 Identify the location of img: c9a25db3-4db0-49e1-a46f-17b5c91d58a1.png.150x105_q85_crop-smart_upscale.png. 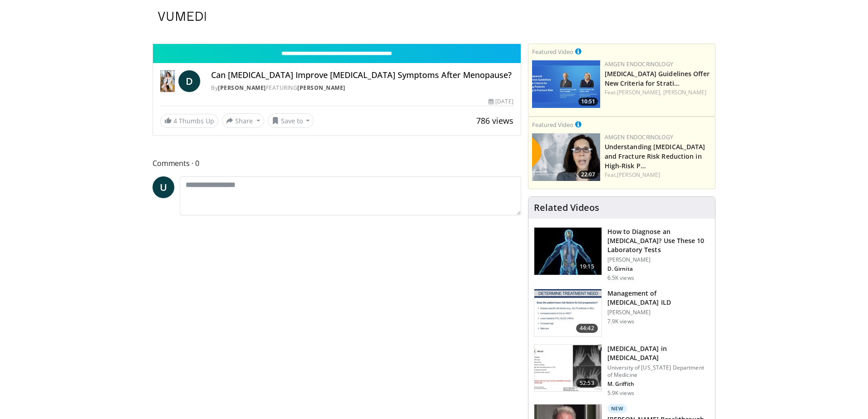
(566, 157).